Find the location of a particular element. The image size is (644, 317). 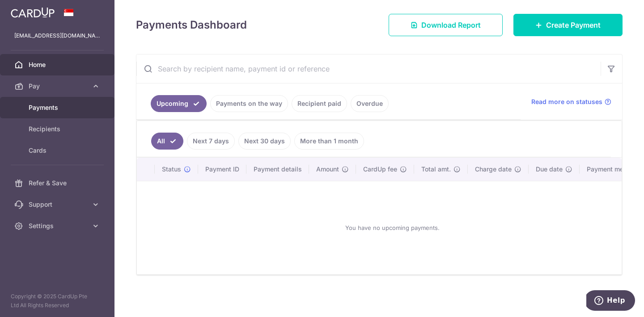

span: Cards is located at coordinates (58, 151).